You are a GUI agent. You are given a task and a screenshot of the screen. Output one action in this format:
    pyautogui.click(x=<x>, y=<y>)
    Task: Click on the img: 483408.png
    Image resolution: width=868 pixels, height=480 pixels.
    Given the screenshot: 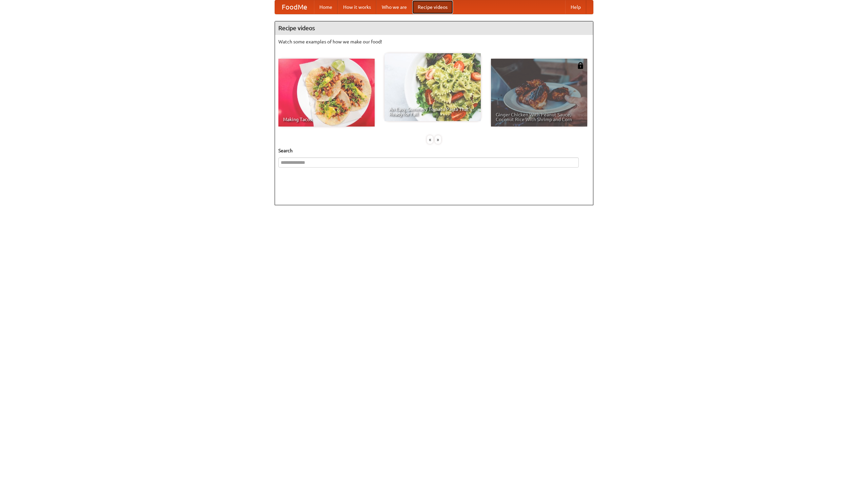 What is the action you would take?
    pyautogui.click(x=581, y=66)
    